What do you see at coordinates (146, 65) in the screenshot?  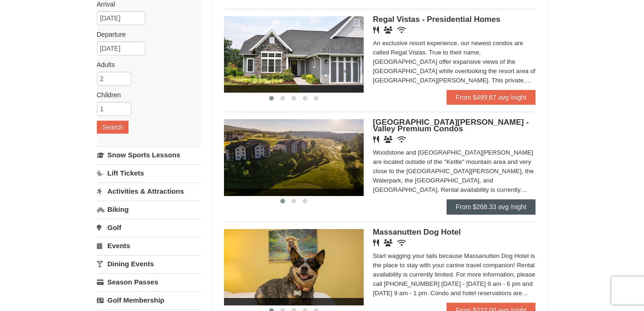 I see `label: Adults` at bounding box center [146, 65].